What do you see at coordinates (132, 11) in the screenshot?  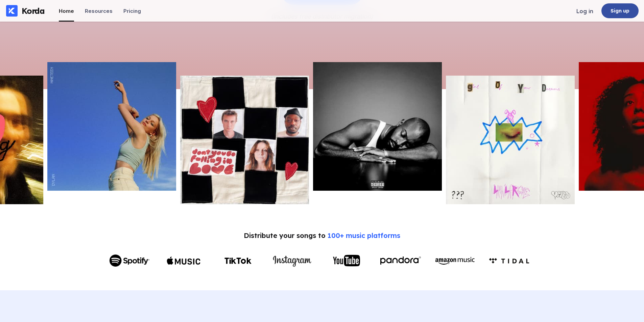 I see `div: Pricing` at bounding box center [132, 11].